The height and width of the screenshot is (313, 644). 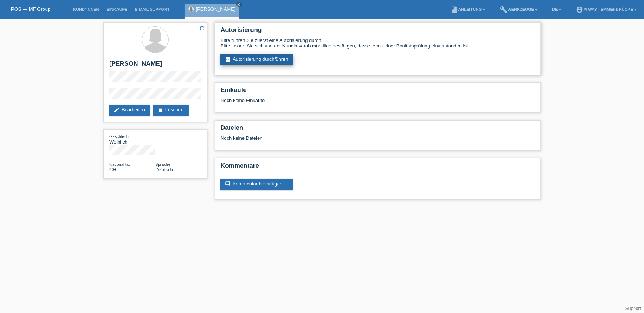 I want to click on i: comment, so click(x=228, y=184).